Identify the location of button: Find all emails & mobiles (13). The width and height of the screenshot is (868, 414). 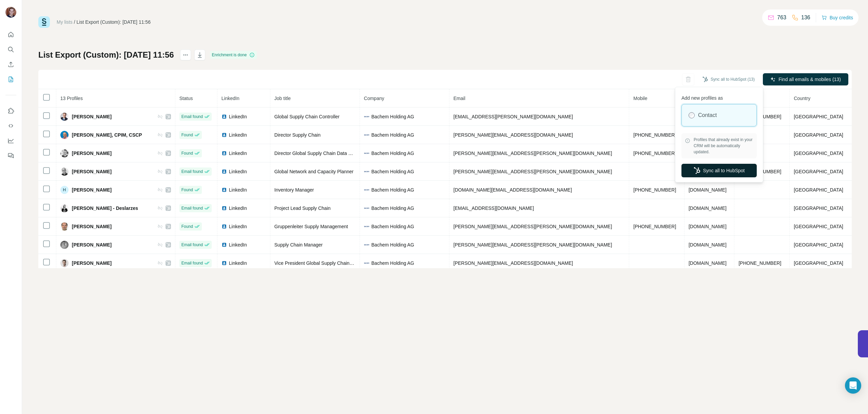
(805, 80).